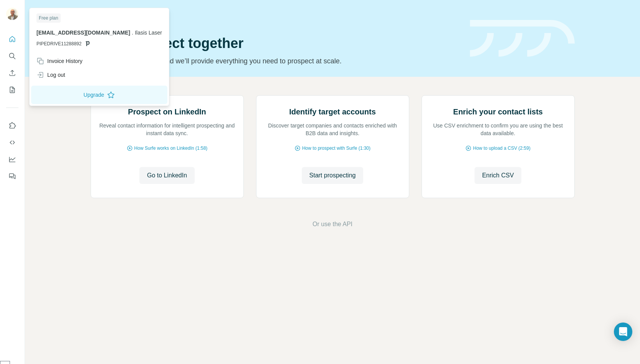 The image size is (640, 364). I want to click on button: Go to LinkedIn, so click(167, 176).